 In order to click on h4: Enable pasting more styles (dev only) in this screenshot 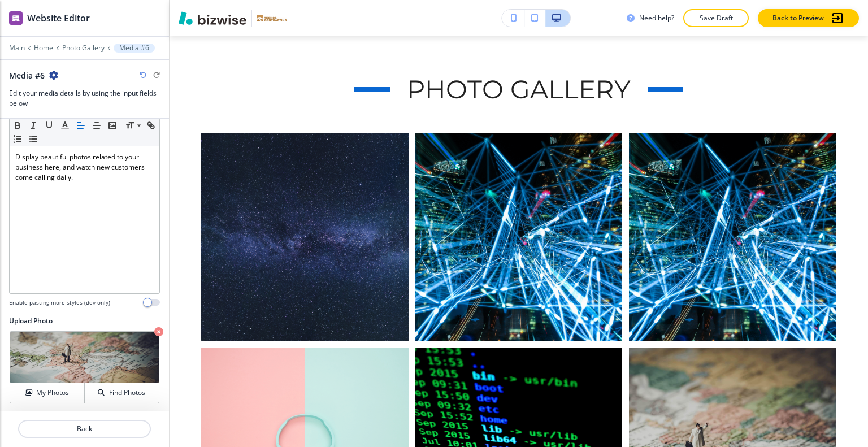, I will do `click(59, 303)`.